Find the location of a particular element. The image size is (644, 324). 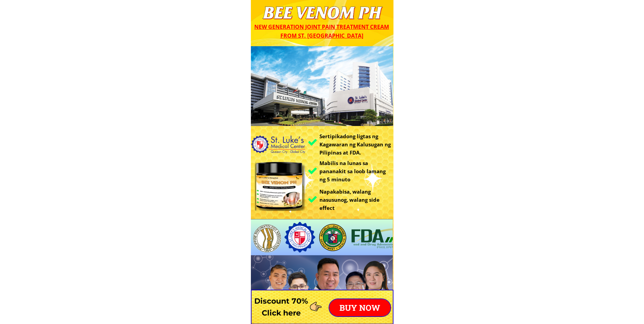

h3: Napakabisa, walang nasusunog, walang side effect is located at coordinates (356, 199).